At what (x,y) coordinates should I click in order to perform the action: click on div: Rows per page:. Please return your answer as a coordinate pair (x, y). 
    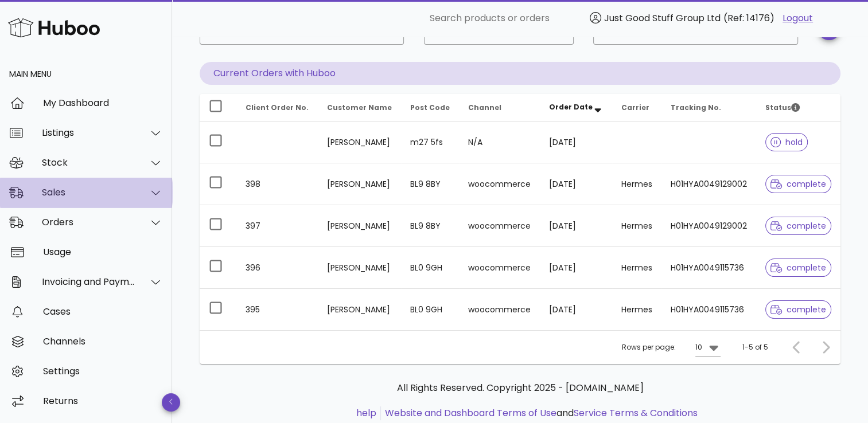
    Looking at the image, I should click on (672, 348).